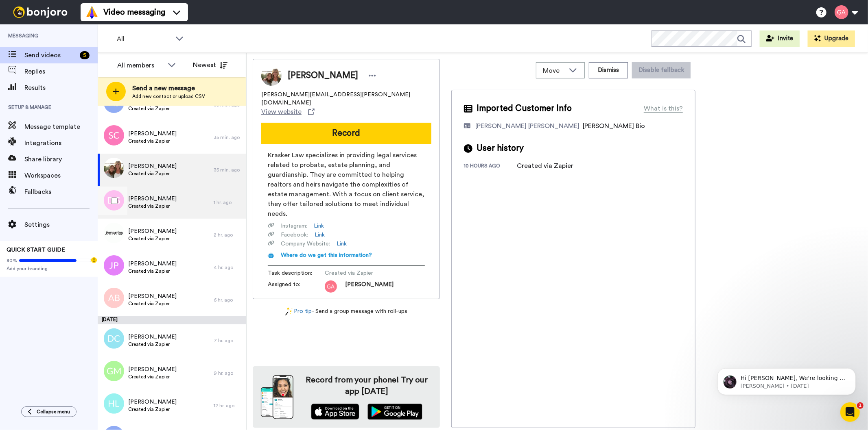  Describe the element at coordinates (25, 31) in the screenshot. I see `img: Profile image for Matt` at that location.